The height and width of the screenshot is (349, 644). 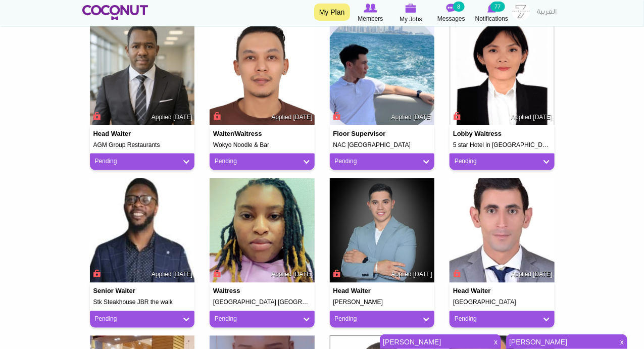 What do you see at coordinates (497, 6) in the screenshot?
I see `small: 77` at bounding box center [497, 6].